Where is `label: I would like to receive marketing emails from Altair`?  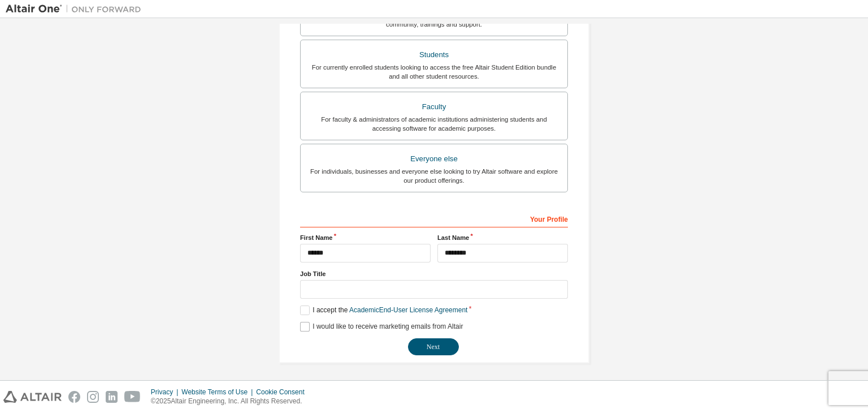
label: I would like to receive marketing emails from Altair is located at coordinates (382, 326).